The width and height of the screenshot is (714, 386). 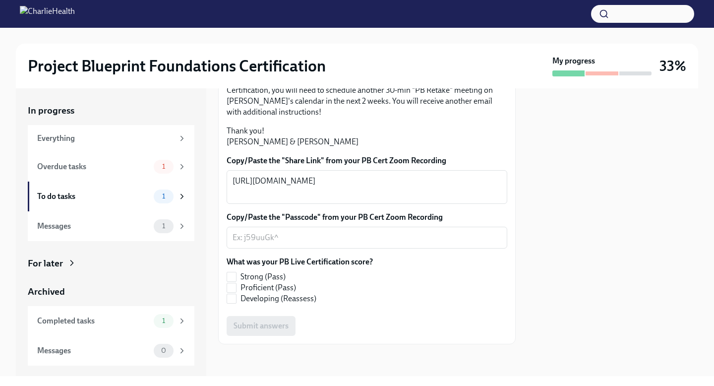 What do you see at coordinates (111, 321) in the screenshot?
I see `a: Completed tasks1` at bounding box center [111, 321].